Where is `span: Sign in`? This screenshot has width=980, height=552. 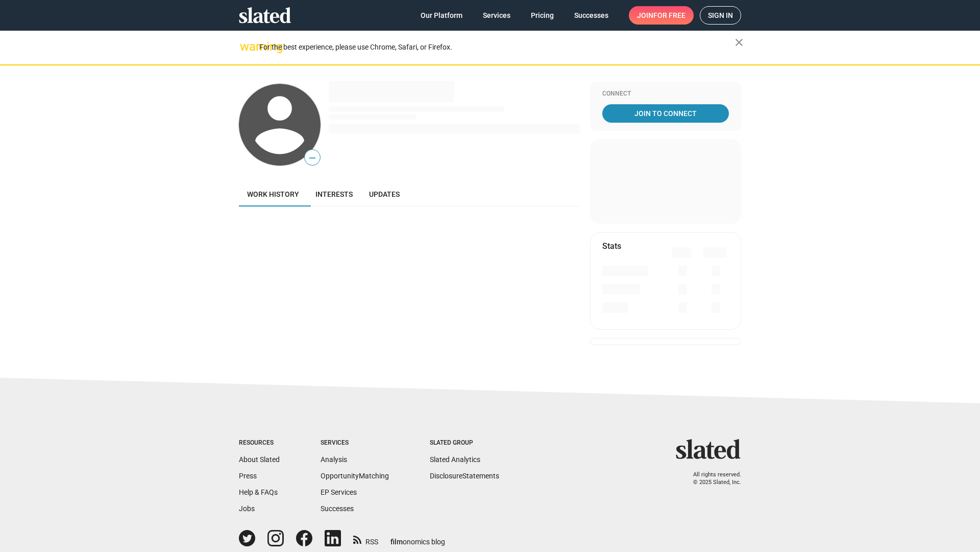 span: Sign in is located at coordinates (721, 16).